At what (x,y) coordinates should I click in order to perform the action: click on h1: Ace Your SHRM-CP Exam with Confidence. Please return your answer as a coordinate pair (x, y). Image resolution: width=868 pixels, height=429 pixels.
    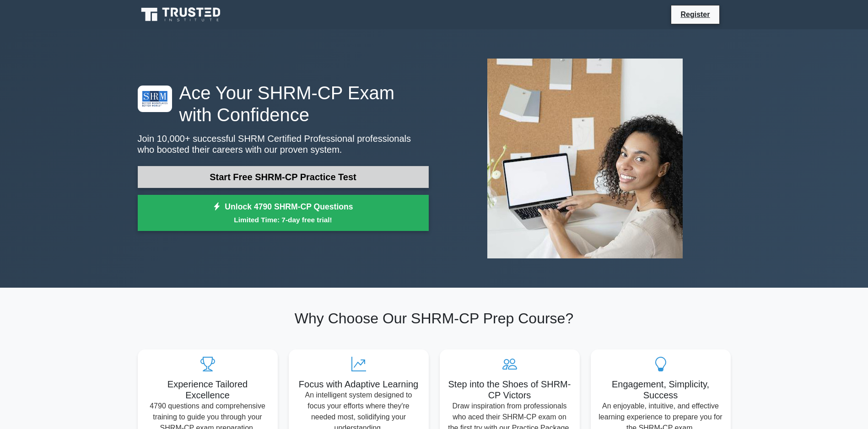
    Looking at the image, I should click on (283, 104).